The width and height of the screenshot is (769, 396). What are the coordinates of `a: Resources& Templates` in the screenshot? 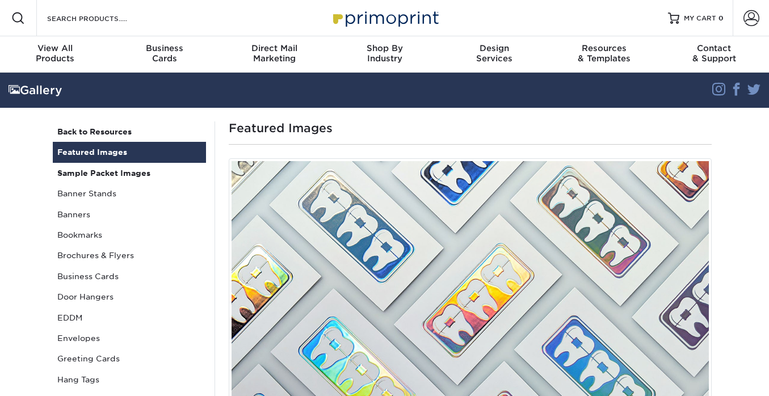 It's located at (604, 54).